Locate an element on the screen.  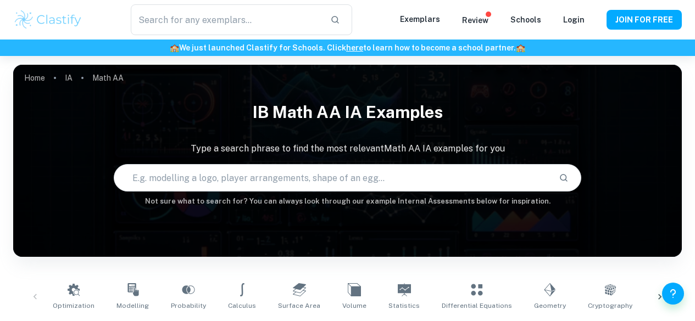
input: E.g. modelling a logo, player arrangements, shape of an egg... is located at coordinates (332, 178).